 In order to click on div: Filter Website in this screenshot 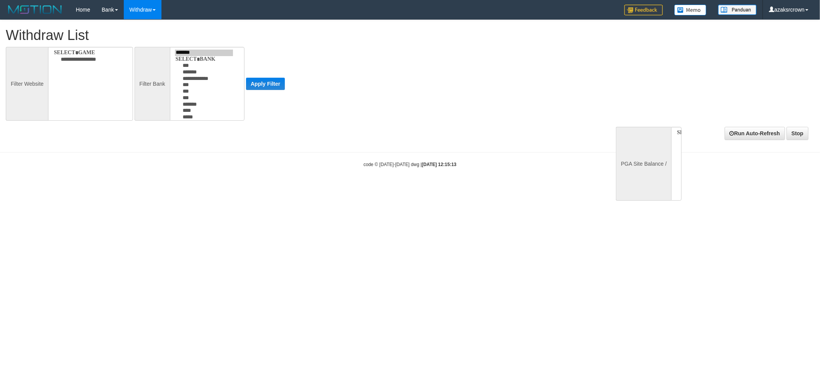, I will do `click(27, 84)`.